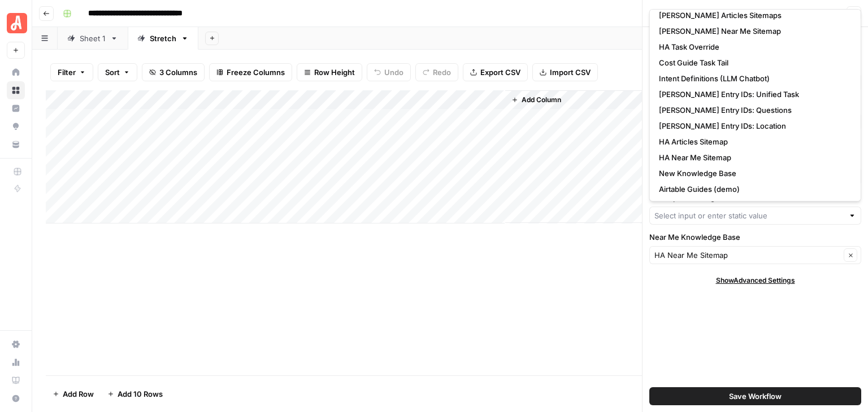 The height and width of the screenshot is (412, 868). Describe the element at coordinates (749, 216) in the screenshot. I see `input: Select input or enter static value` at that location.